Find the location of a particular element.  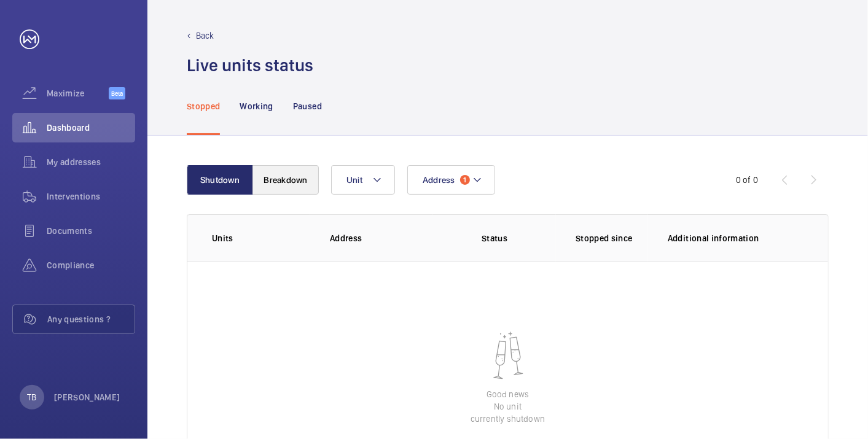

button: Unit is located at coordinates (363, 180).